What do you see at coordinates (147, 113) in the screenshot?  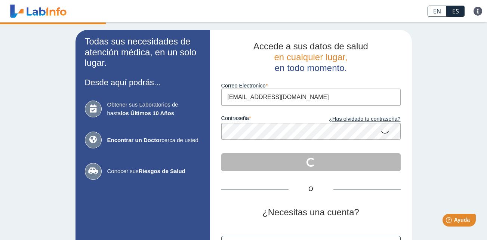 I see `b: los Últimos 10 Años` at bounding box center [147, 113].